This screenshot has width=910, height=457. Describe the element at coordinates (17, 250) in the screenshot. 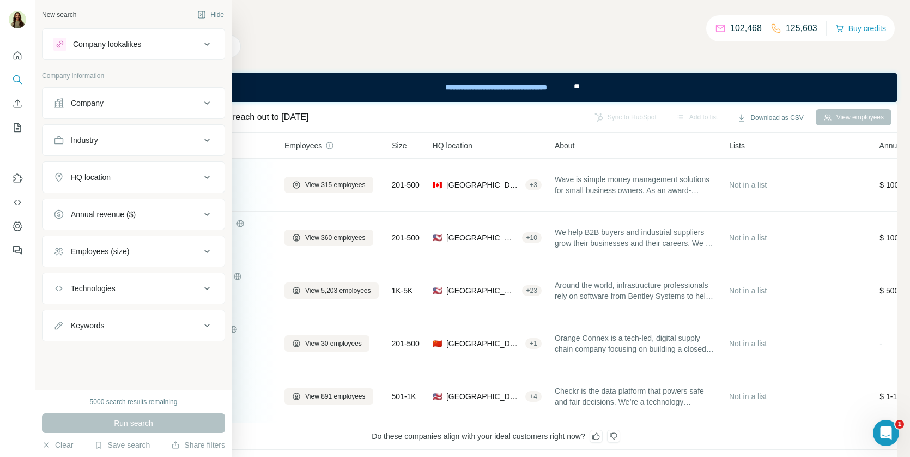

I see `button: Feedback` at that location.